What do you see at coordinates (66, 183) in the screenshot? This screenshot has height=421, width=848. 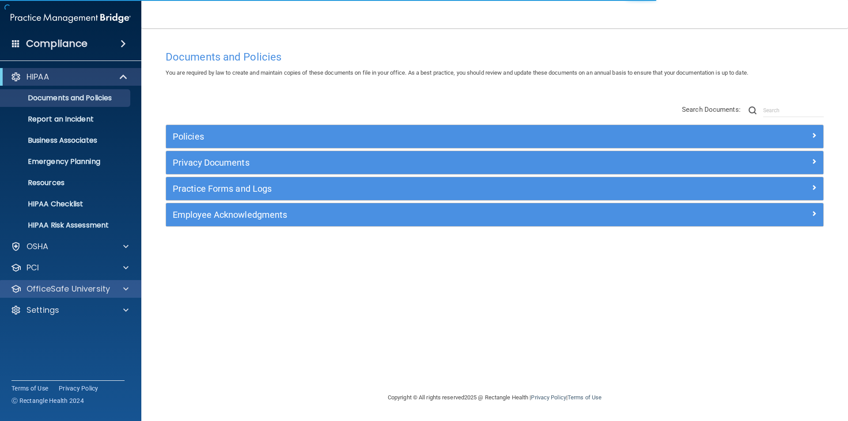 I see `p: Resources` at bounding box center [66, 183].